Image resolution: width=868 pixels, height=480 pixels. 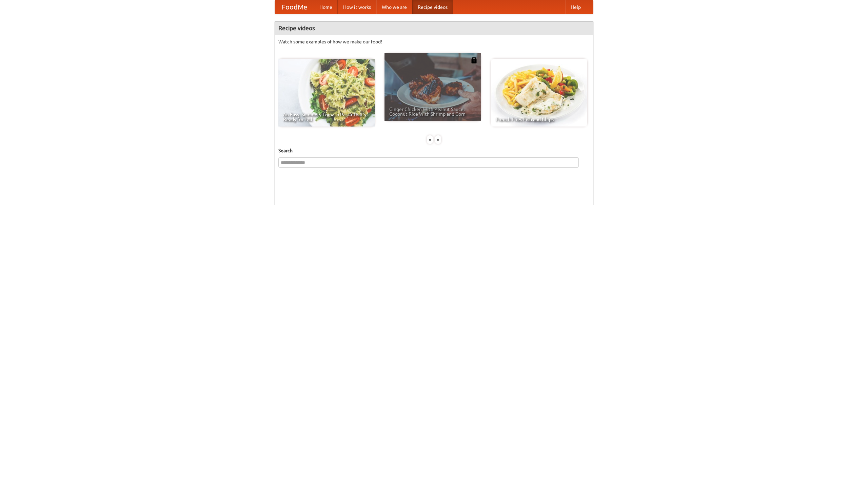 What do you see at coordinates (433, 7) in the screenshot?
I see `a: Recipe videos` at bounding box center [433, 7].